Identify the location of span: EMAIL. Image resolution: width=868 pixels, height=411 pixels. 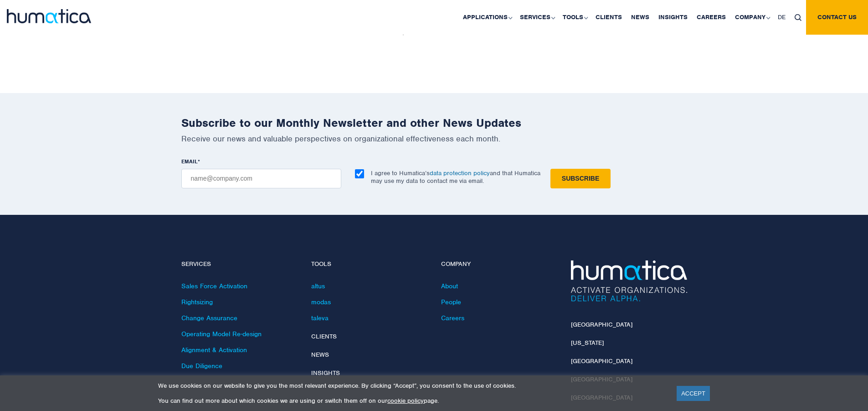
(190, 161).